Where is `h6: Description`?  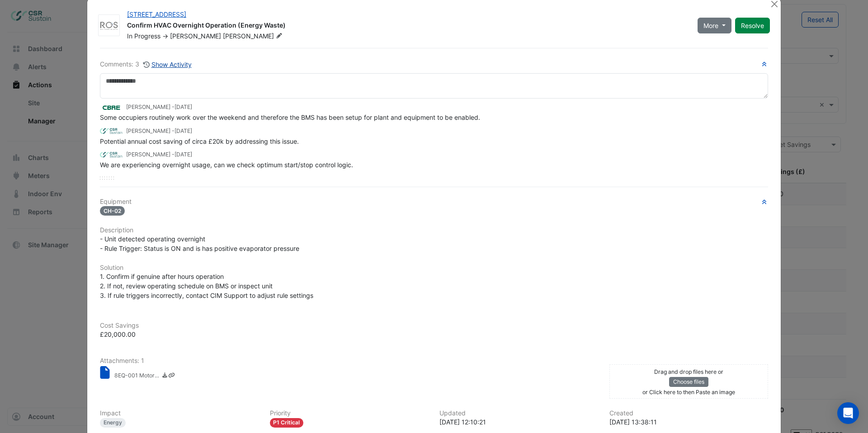
h6: Description is located at coordinates (434, 230).